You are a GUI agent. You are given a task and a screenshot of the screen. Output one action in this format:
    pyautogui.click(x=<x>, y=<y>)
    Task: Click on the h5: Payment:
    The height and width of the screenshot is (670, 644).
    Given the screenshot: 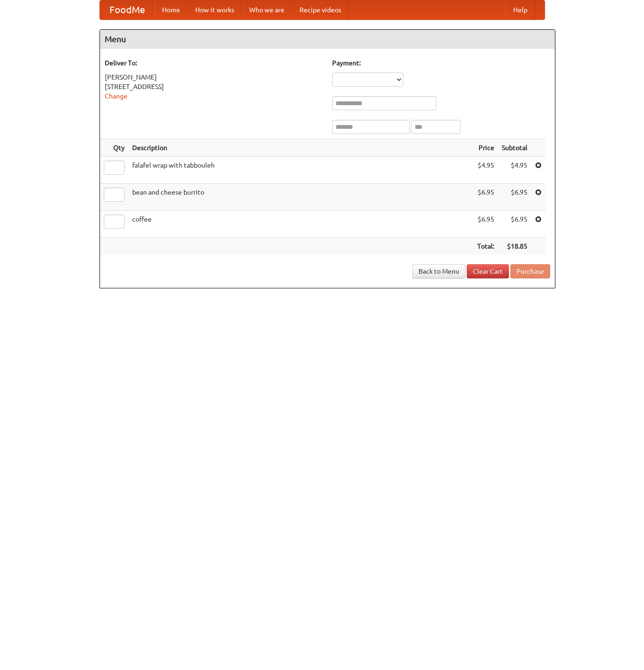 What is the action you would take?
    pyautogui.click(x=441, y=63)
    